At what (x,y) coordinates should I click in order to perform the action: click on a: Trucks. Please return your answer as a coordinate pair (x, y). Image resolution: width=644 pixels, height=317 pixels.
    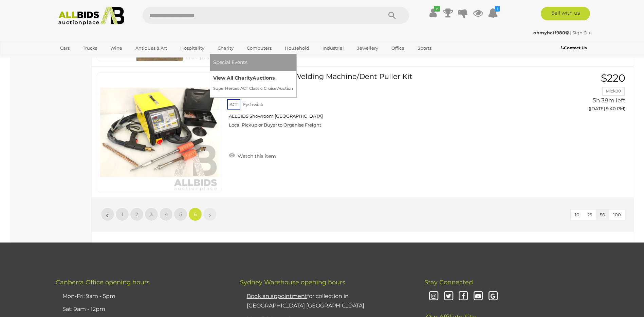
    Looking at the image, I should click on (90, 48).